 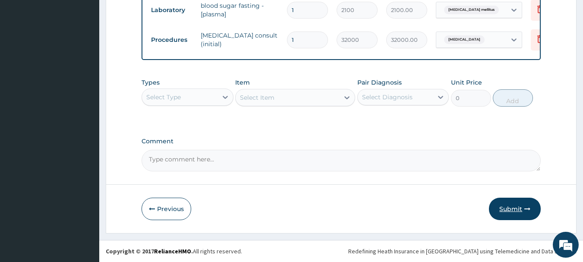 What do you see at coordinates (151, 82) in the screenshot?
I see `label: Types` at bounding box center [151, 82].